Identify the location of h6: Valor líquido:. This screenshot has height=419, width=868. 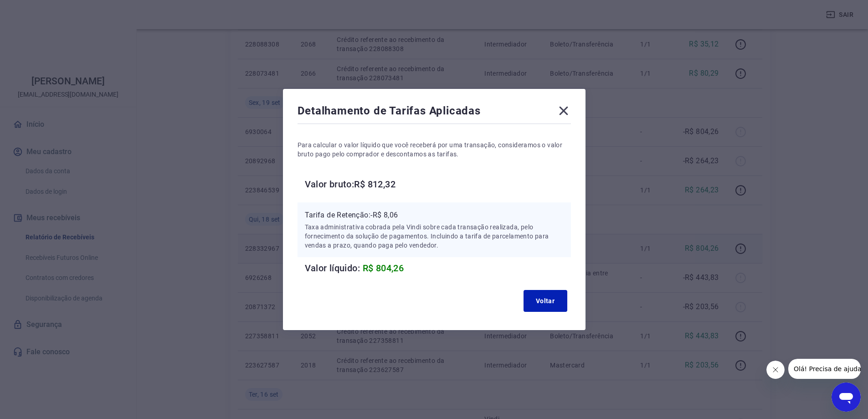
(438, 268).